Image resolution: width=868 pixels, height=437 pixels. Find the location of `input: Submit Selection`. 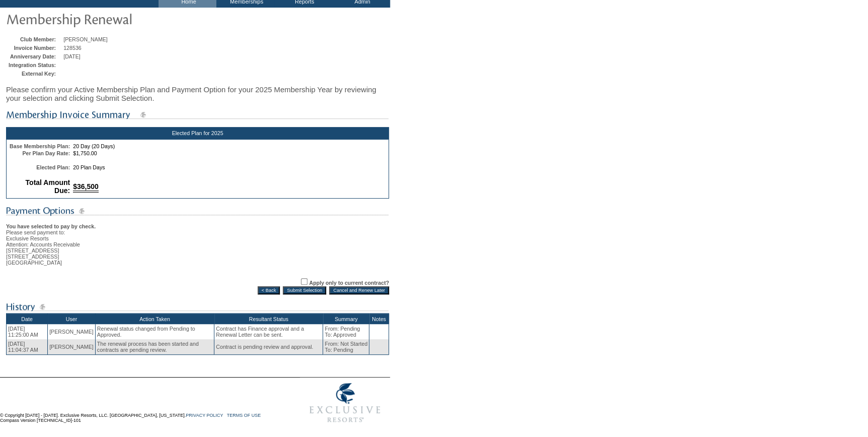

input: Submit Selection is located at coordinates (304, 290).